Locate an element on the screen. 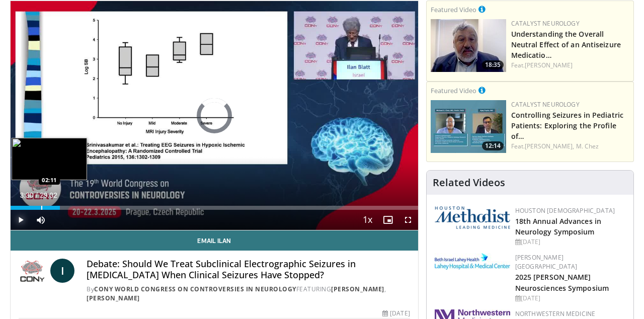 This screenshot has width=644, height=319. span: I is located at coordinates (62, 271).